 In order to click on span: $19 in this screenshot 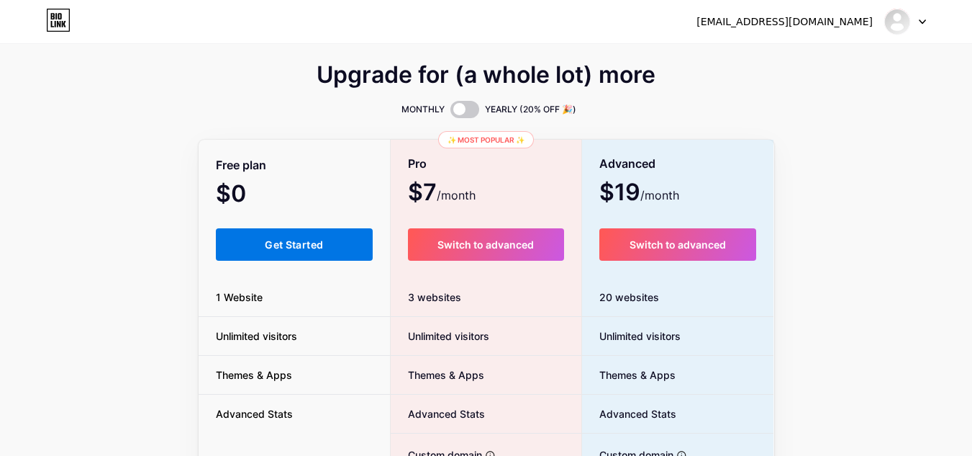, I will do `click(639, 194)`.